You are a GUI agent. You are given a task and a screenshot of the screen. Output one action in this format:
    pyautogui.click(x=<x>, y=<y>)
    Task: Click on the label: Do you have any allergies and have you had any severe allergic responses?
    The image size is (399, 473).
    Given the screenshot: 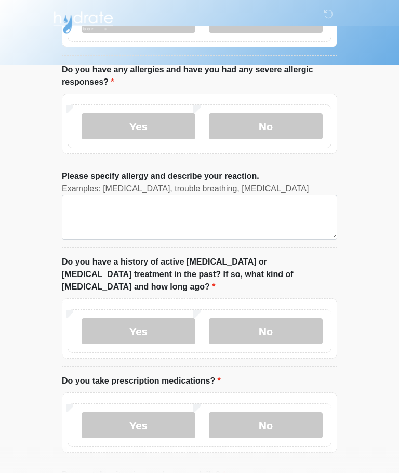 What is the action you would take?
    pyautogui.click(x=200, y=76)
    